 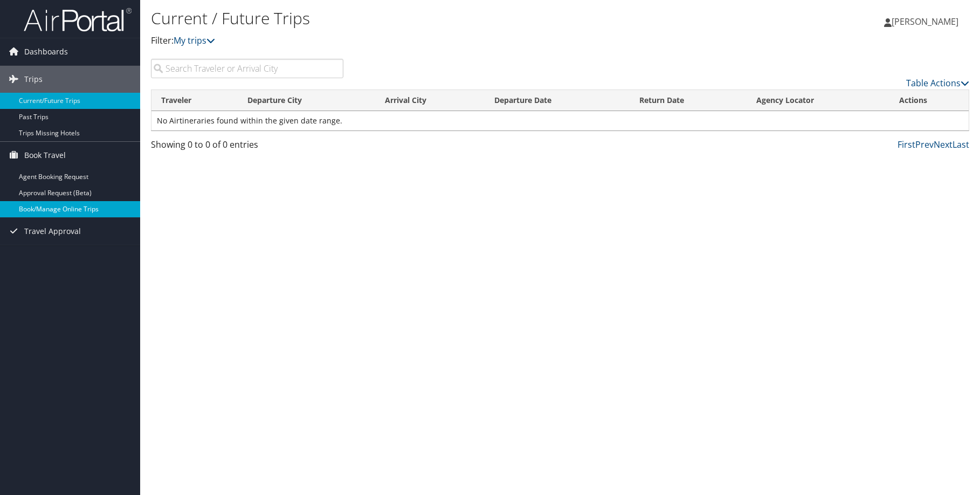 What do you see at coordinates (924, 145) in the screenshot?
I see `a: Prev` at bounding box center [924, 145].